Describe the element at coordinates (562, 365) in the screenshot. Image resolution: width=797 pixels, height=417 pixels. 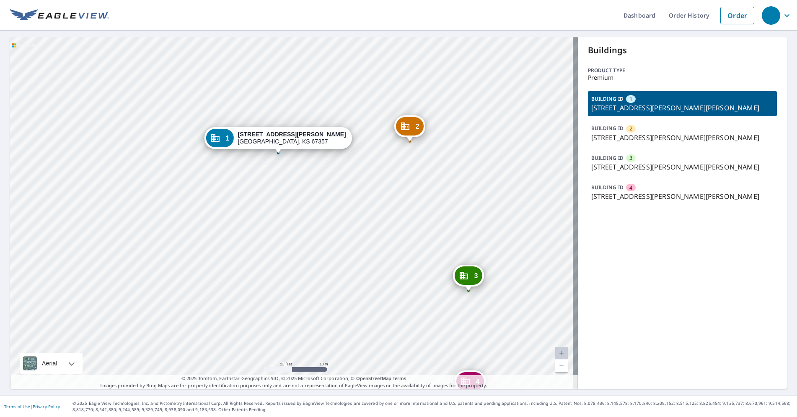
I see `a: Current Level 20, Zoom Out` at that location.